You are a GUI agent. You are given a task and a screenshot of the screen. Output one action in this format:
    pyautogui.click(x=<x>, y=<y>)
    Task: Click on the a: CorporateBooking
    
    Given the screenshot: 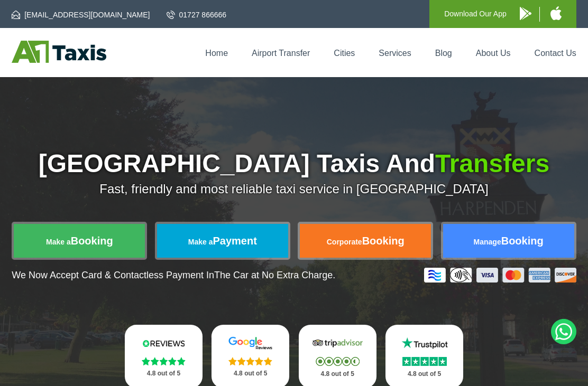 What is the action you would take?
    pyautogui.click(x=366, y=241)
    